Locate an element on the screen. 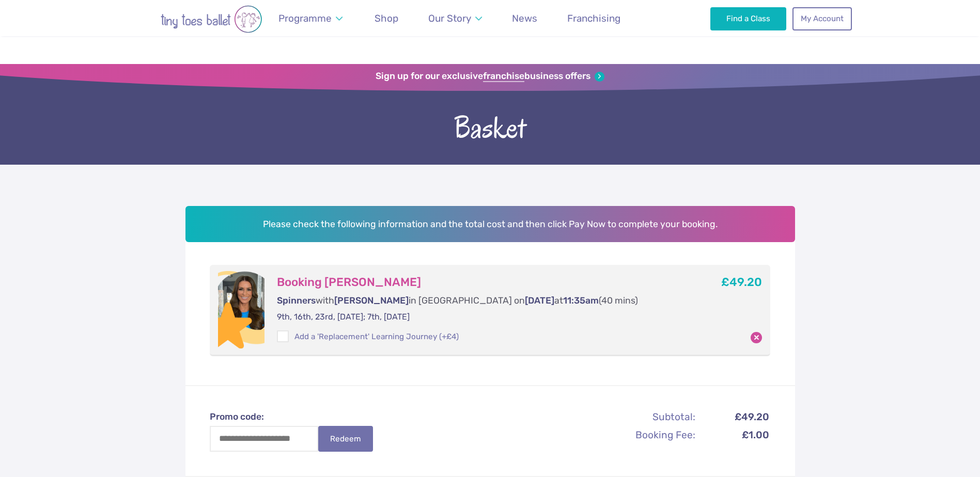 Image resolution: width=980 pixels, height=477 pixels. button: Redeem is located at coordinates (346, 439).